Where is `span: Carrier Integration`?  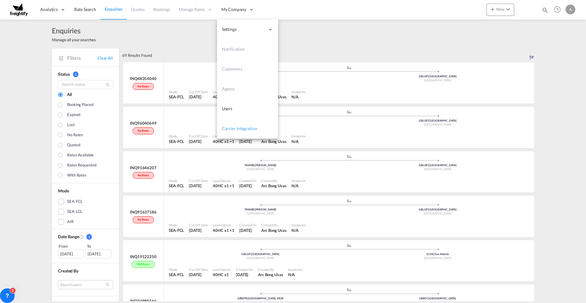 span: Carrier Integration is located at coordinates (240, 128).